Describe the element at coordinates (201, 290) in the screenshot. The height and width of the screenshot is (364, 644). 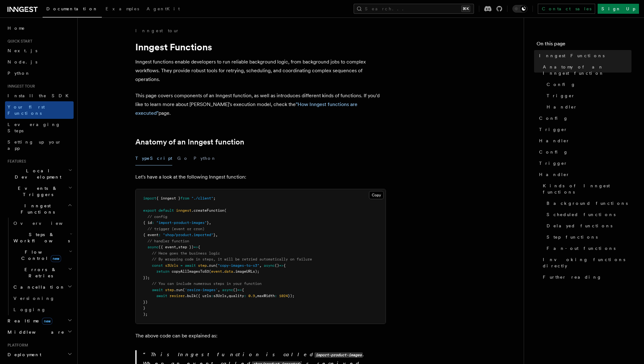
I see `span: 'resize-images'` at that location.